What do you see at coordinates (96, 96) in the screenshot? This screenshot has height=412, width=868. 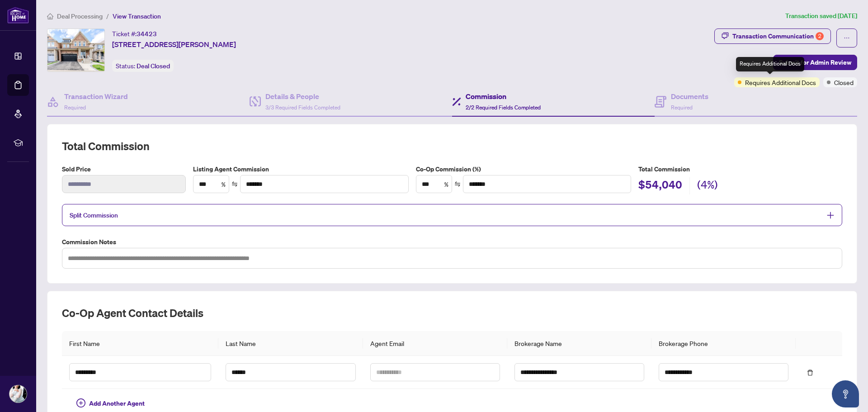 I see `h4: Transaction Wizard` at bounding box center [96, 96].